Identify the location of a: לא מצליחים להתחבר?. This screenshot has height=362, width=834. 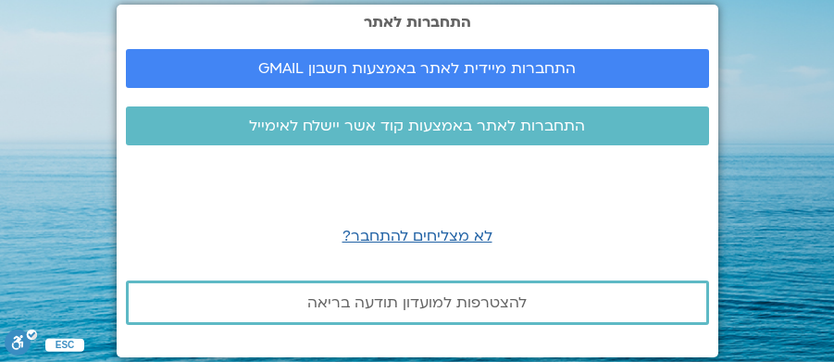
(418, 236).